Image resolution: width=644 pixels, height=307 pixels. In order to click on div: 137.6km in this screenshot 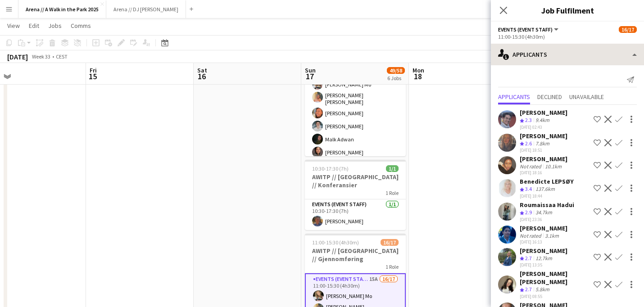, I will do `click(544, 190)`.